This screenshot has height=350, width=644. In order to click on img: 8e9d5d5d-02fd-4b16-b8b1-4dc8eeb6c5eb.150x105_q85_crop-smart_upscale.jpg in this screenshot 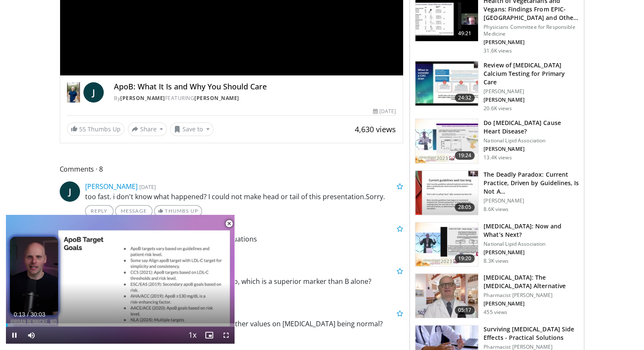, I will do `click(447, 244)`.